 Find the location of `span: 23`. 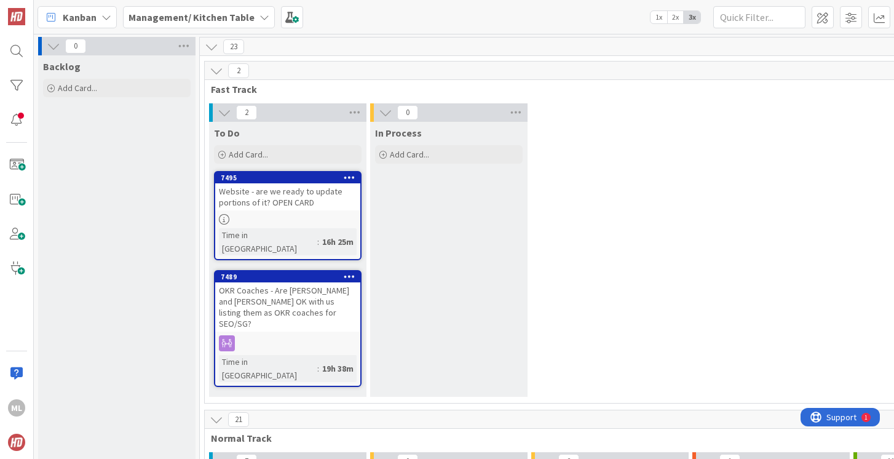

span: 23 is located at coordinates (234, 47).